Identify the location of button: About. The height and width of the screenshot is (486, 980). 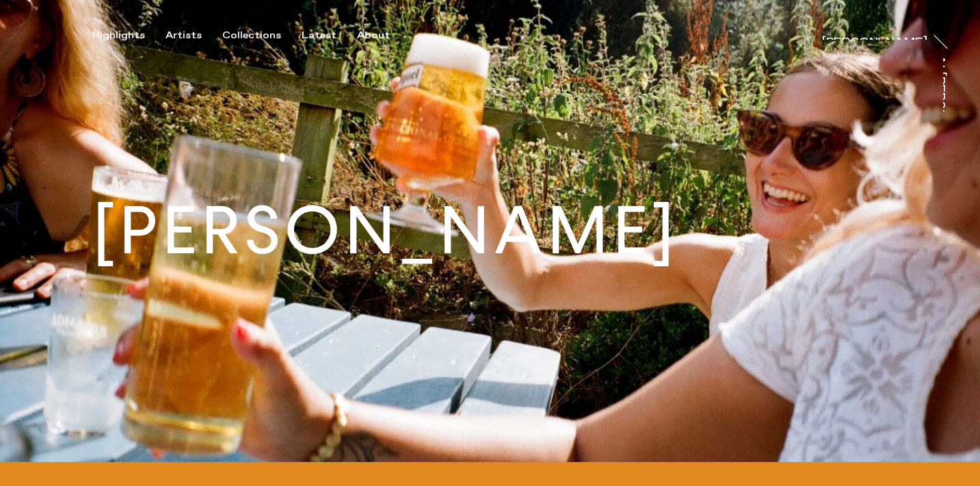
(384, 36).